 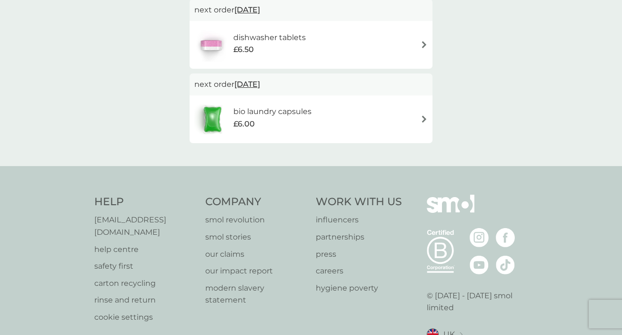 What do you see at coordinates (211, 45) in the screenshot?
I see `img: dishwasher tablets` at bounding box center [211, 45].